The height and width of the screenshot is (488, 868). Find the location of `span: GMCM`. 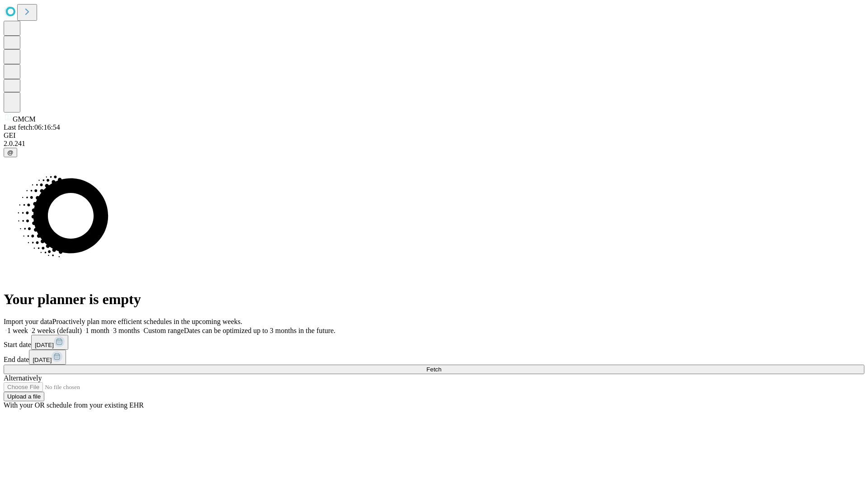

span: GMCM is located at coordinates (24, 118).